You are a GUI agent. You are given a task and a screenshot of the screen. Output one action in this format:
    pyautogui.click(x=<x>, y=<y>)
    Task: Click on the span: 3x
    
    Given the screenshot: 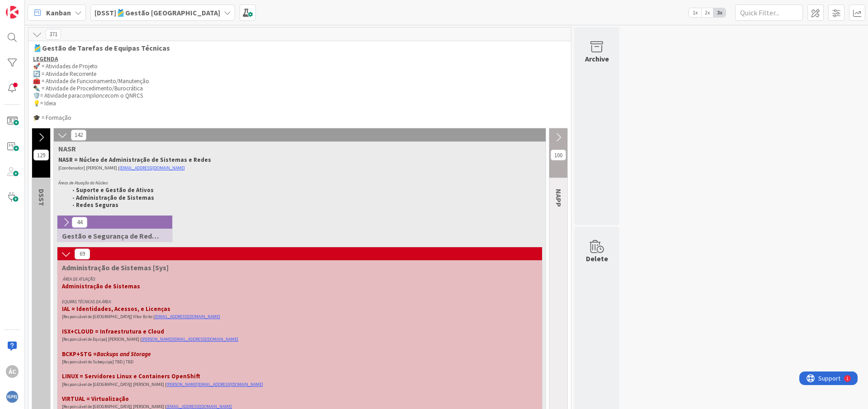 What is the action you would take?
    pyautogui.click(x=720, y=13)
    